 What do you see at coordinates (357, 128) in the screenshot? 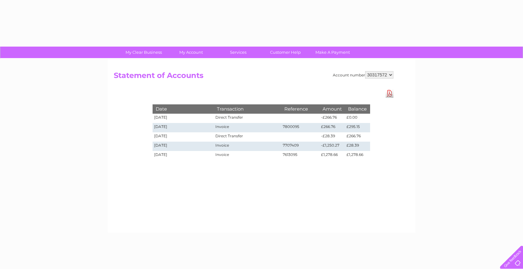
I see `td: £295.15` at bounding box center [357, 128].